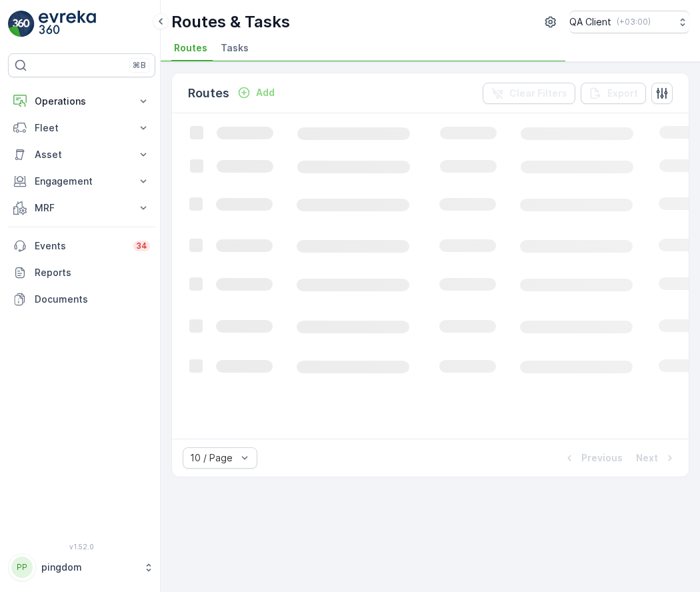 This screenshot has height=592, width=700. I want to click on p: QA Client, so click(590, 22).